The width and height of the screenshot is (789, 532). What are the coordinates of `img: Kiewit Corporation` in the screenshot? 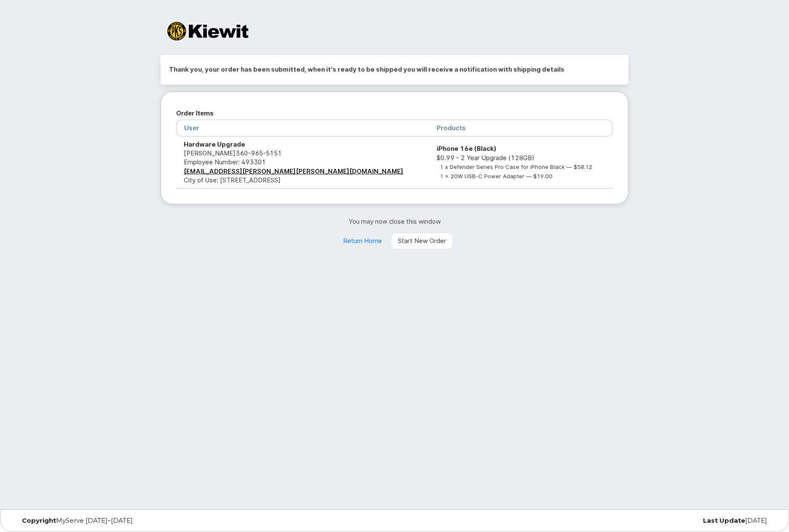 It's located at (208, 31).